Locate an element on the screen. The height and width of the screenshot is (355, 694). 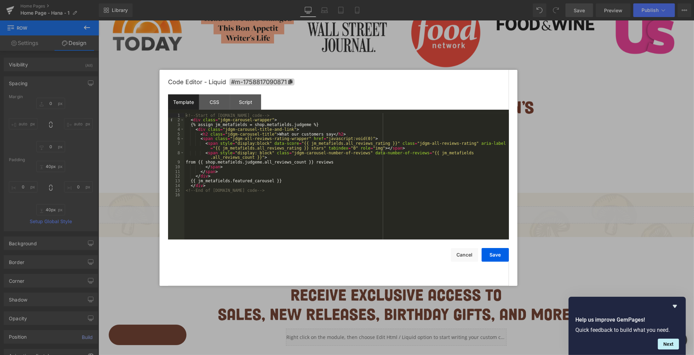
div: 6 is located at coordinates (176, 139).